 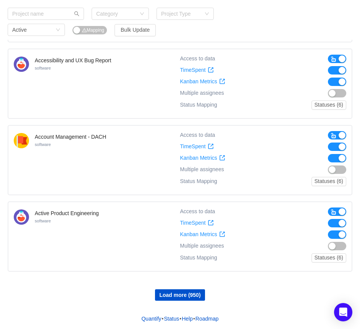 What do you see at coordinates (21, 141) in the screenshot?
I see `img: 21318` at bounding box center [21, 141].